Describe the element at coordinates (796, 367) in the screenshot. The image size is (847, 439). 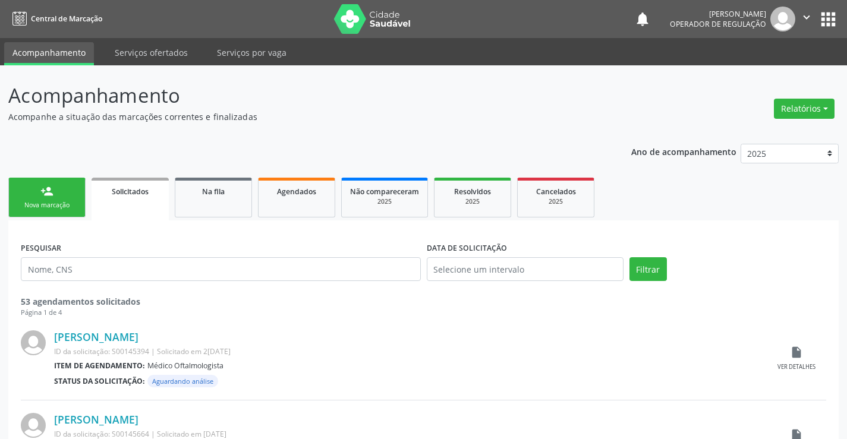
I see `div: Ver detalhes` at that location.